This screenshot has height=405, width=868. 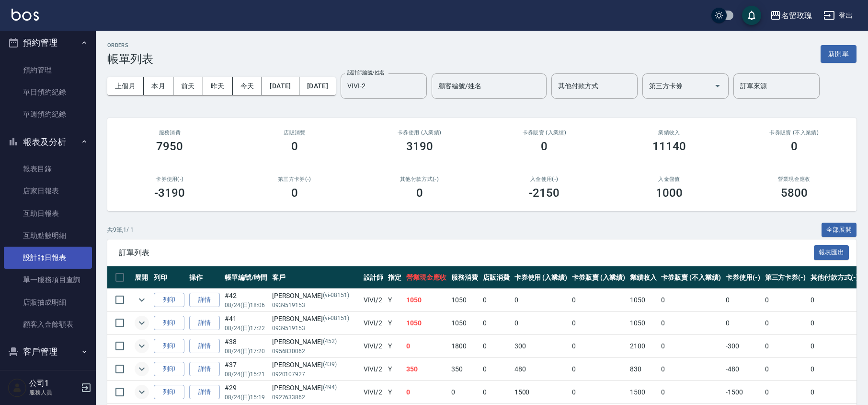 What do you see at coordinates (544, 133) in the screenshot?
I see `h2: 卡券販賣 (入業績)` at bounding box center [544, 133].